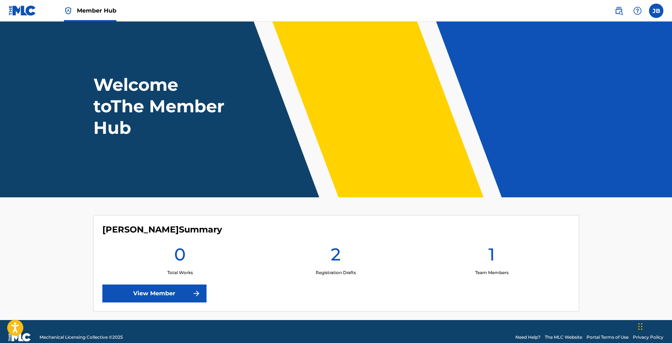 This screenshot has height=343, width=672. I want to click on img: search, so click(619, 11).